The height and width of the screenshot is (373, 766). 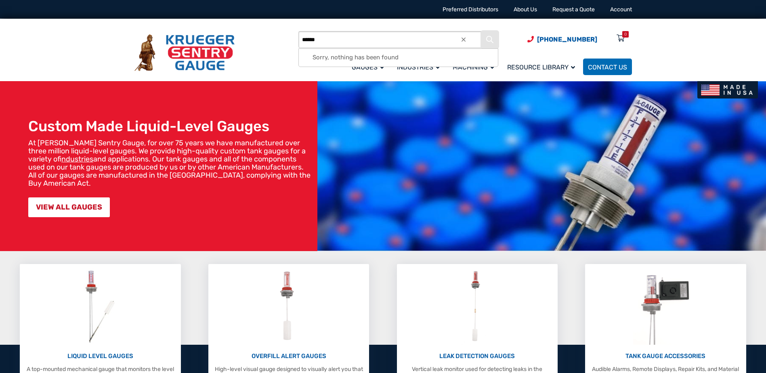 I want to click on span: Contact Us, so click(x=608, y=67).